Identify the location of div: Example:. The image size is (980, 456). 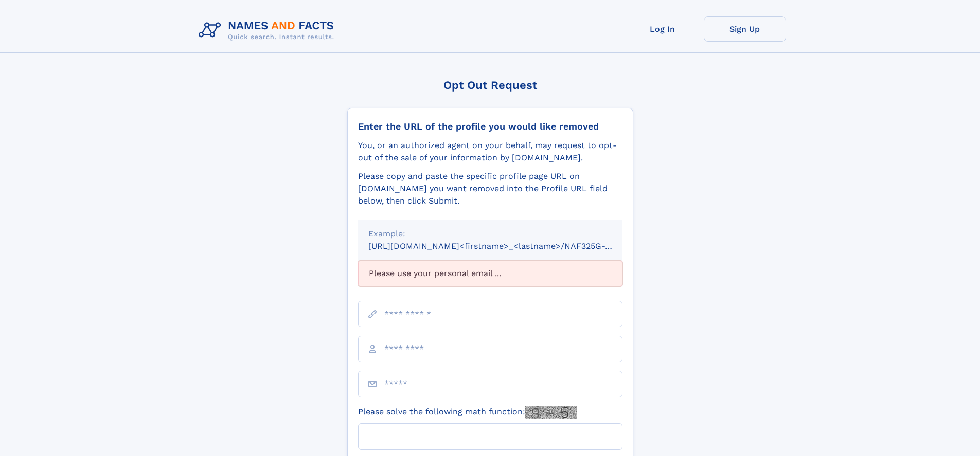
(490, 234).